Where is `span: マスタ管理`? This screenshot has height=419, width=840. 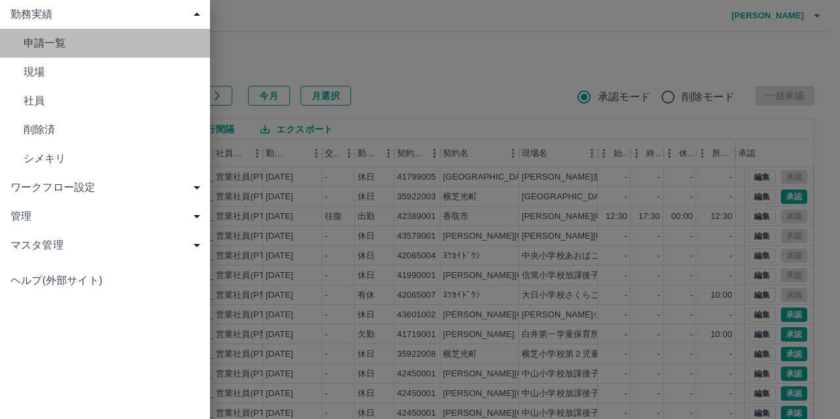 span: マスタ管理 is located at coordinates (108, 245).